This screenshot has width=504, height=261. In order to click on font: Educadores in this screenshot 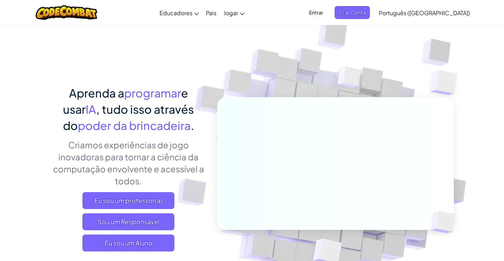, I will do `click(176, 13)`.